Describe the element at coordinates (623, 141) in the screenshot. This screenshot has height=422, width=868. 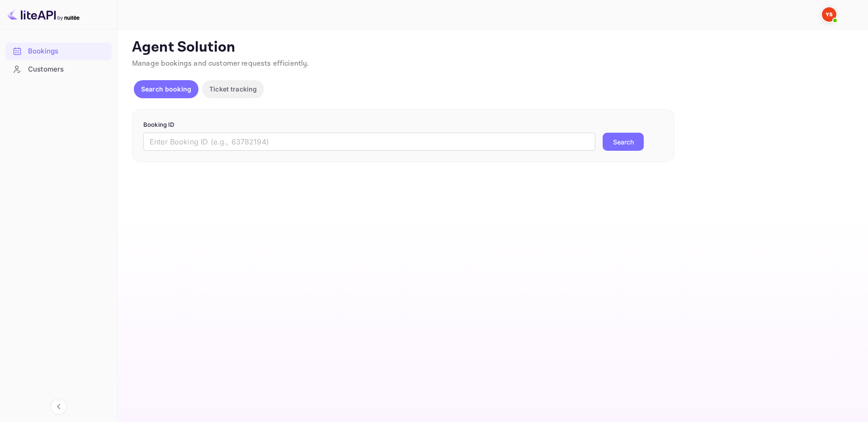
I see `button: Search` at that location.